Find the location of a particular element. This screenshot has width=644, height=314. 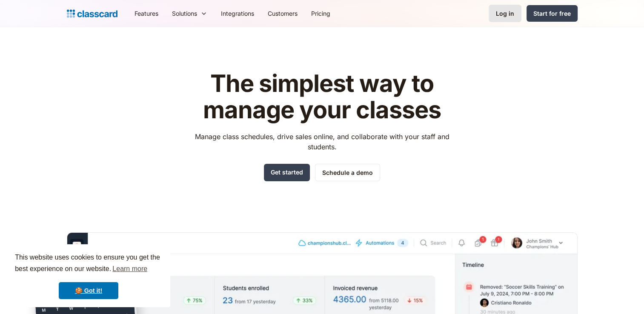

a: Customers is located at coordinates (283, 13).